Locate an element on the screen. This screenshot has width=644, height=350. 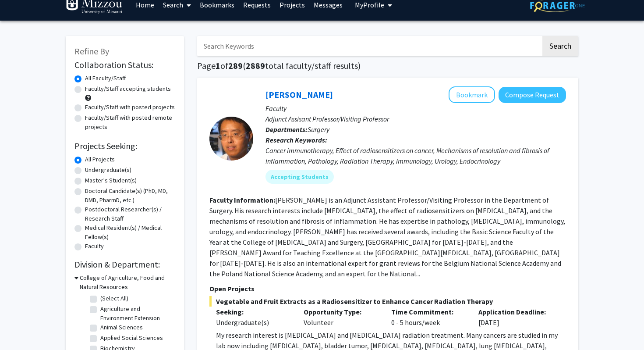
label: All Projects is located at coordinates (100, 159).